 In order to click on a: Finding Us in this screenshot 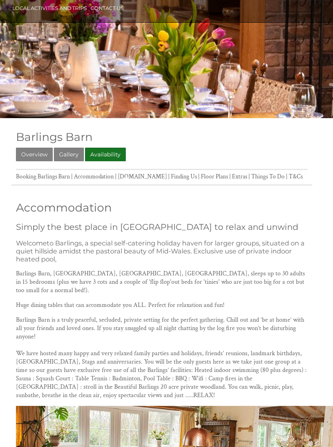, I will do `click(184, 176)`.